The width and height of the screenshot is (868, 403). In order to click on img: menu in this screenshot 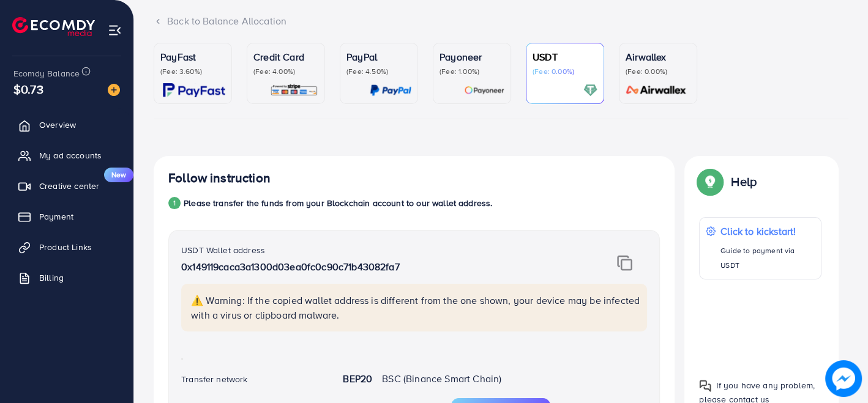, I will do `click(115, 30)`.